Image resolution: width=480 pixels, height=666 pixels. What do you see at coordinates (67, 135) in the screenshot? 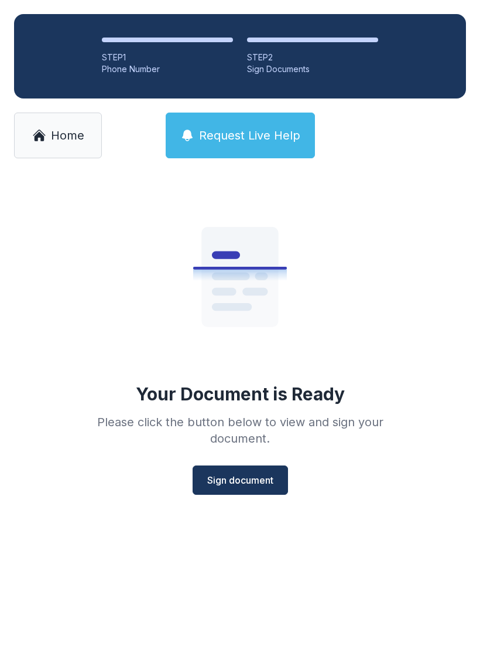
I see `span: Home` at bounding box center [67, 135].